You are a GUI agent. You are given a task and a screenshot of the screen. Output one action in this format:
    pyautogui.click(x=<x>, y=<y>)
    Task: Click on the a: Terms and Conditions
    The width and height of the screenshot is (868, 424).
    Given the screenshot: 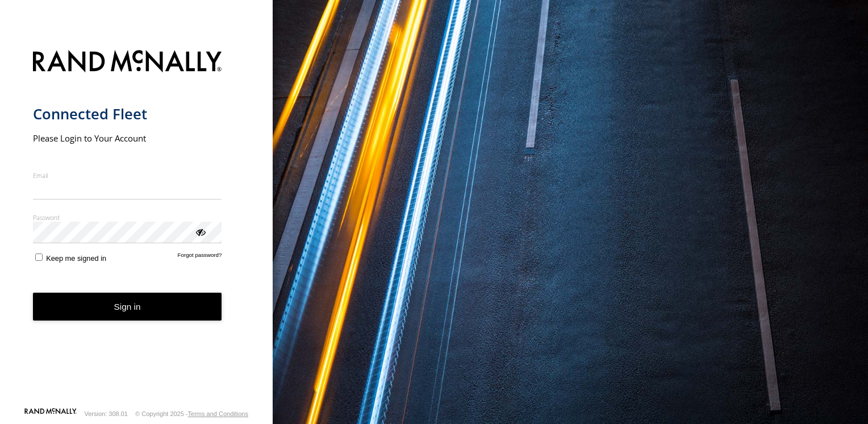 What is the action you would take?
    pyautogui.click(x=218, y=414)
    